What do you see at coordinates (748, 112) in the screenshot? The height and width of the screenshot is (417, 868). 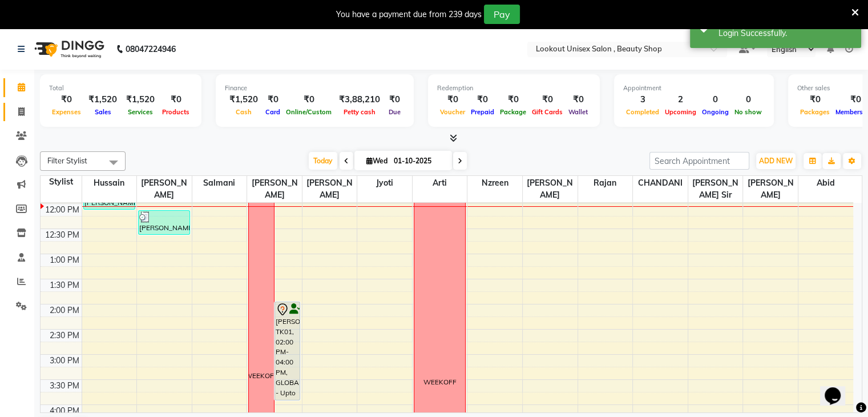 I see `span: No show` at bounding box center [748, 112].